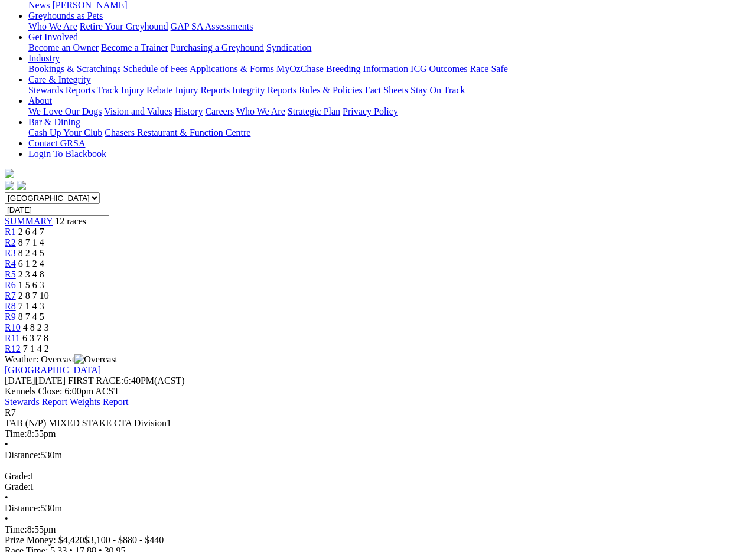  I want to click on a: Stay On Track, so click(438, 90).